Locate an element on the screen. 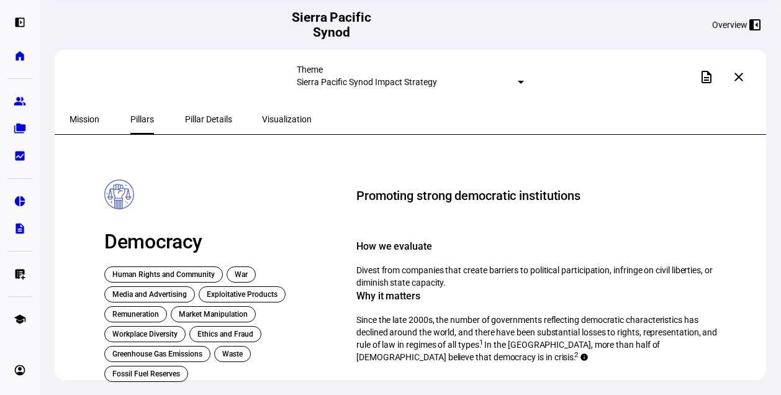 This screenshot has width=781, height=395. div: Media and Advertising is located at coordinates (150, 294).